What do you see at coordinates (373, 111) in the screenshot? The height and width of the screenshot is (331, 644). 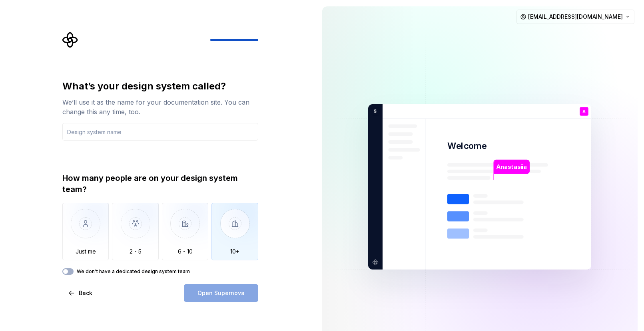 I see `p: S` at bounding box center [373, 111].